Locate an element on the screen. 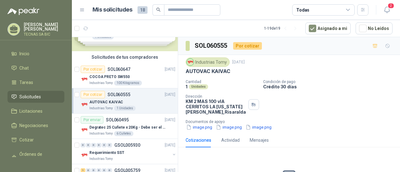  p: 1 is located at coordinates (187, 87).